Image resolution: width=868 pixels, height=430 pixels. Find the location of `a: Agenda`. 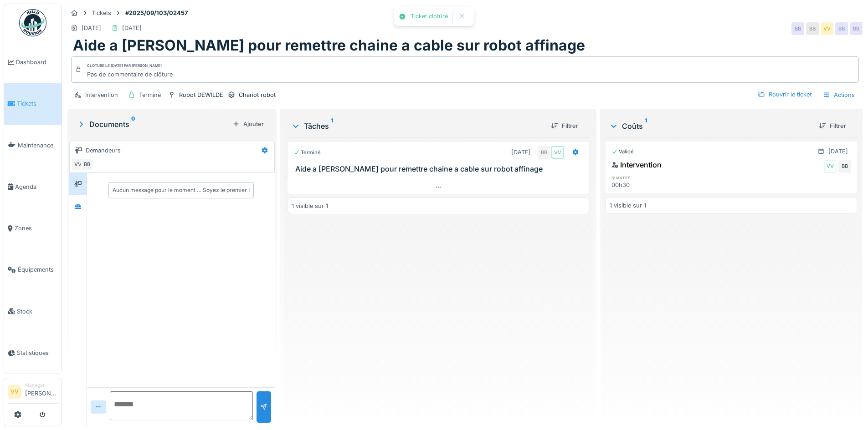

a: Agenda is located at coordinates (33, 187).